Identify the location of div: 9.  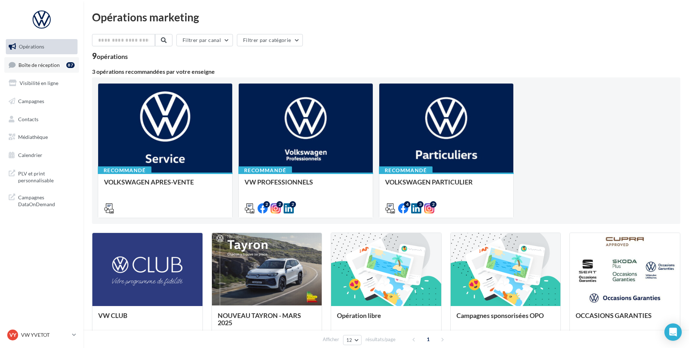
(110, 56).